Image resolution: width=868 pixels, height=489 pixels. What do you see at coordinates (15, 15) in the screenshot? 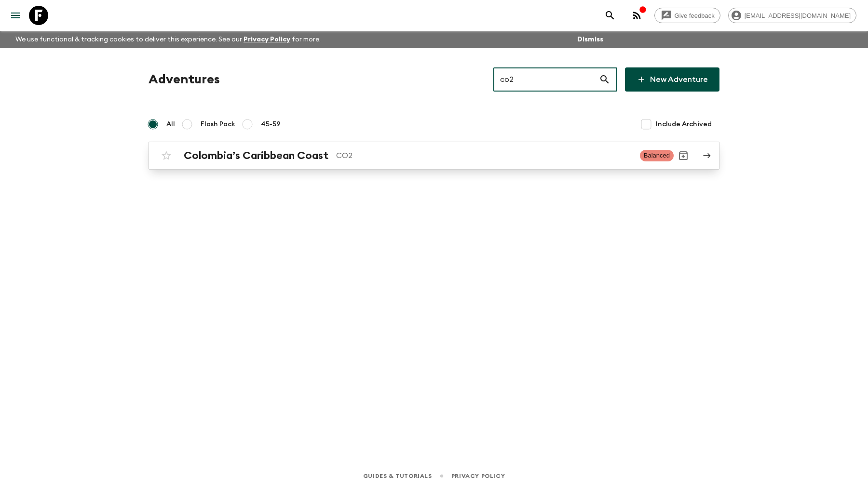
I see `button: menu` at bounding box center [15, 15].